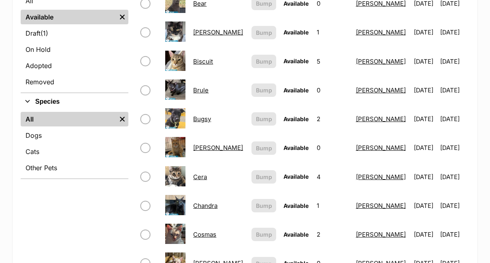 The image size is (490, 263). What do you see at coordinates (201, 90) in the screenshot?
I see `a: Brule` at bounding box center [201, 90].